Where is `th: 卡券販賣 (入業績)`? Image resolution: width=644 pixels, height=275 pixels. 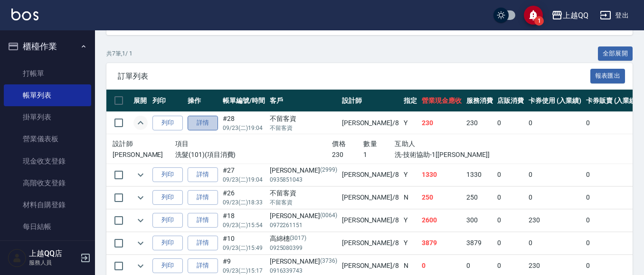 th: 卡券販賣 (入業績) is located at coordinates (612, 101).